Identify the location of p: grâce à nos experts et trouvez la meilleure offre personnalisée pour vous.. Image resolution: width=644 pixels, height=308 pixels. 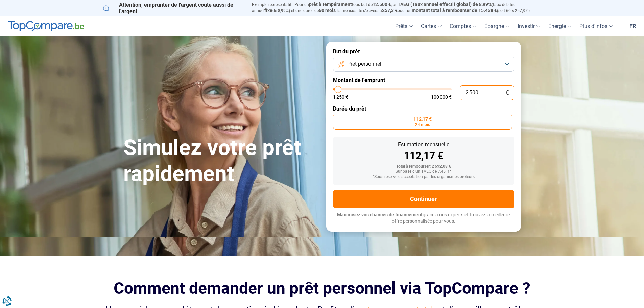
(424, 218).